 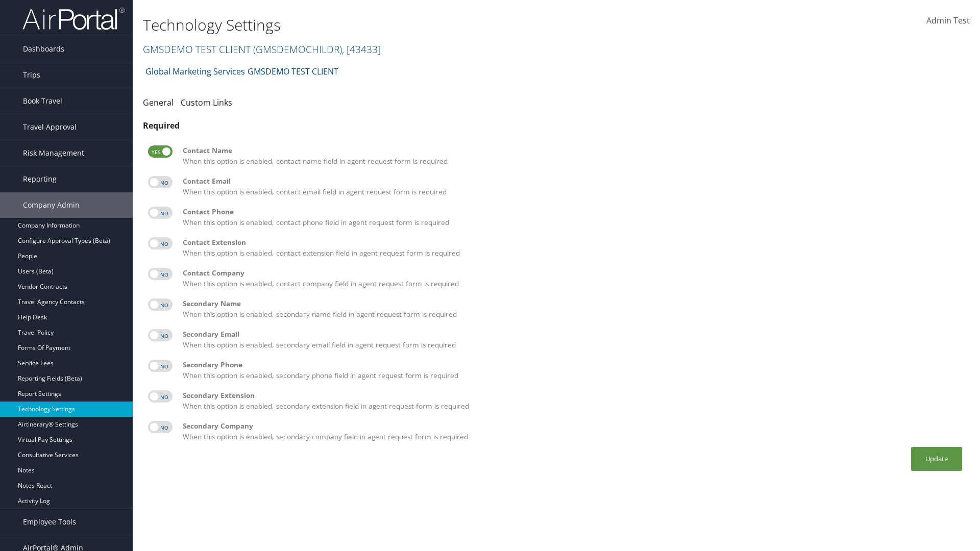 I want to click on h1: Technology Settings, so click(x=419, y=25).